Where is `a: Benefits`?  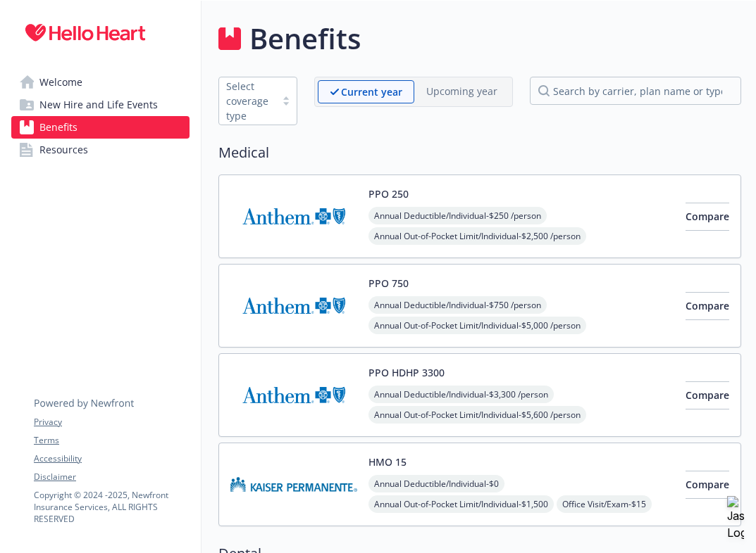 a: Benefits is located at coordinates (100, 127).